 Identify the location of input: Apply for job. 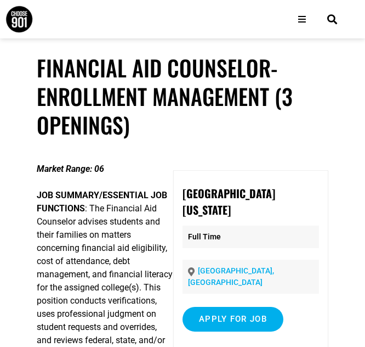
(233, 319).